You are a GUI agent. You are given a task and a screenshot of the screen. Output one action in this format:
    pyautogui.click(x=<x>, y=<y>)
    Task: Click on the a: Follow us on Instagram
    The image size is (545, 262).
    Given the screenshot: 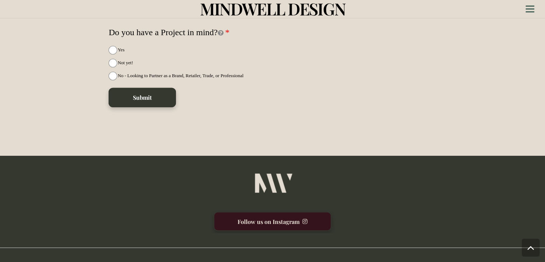 What is the action you would take?
    pyautogui.click(x=272, y=221)
    